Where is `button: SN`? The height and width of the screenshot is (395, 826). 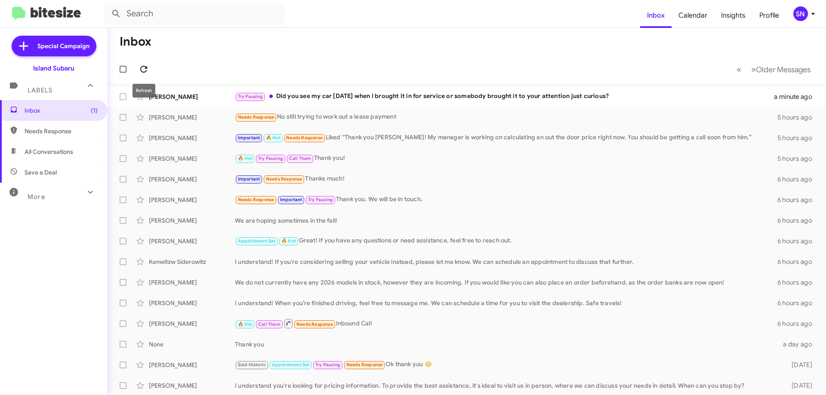 button: SN is located at coordinates (801, 14).